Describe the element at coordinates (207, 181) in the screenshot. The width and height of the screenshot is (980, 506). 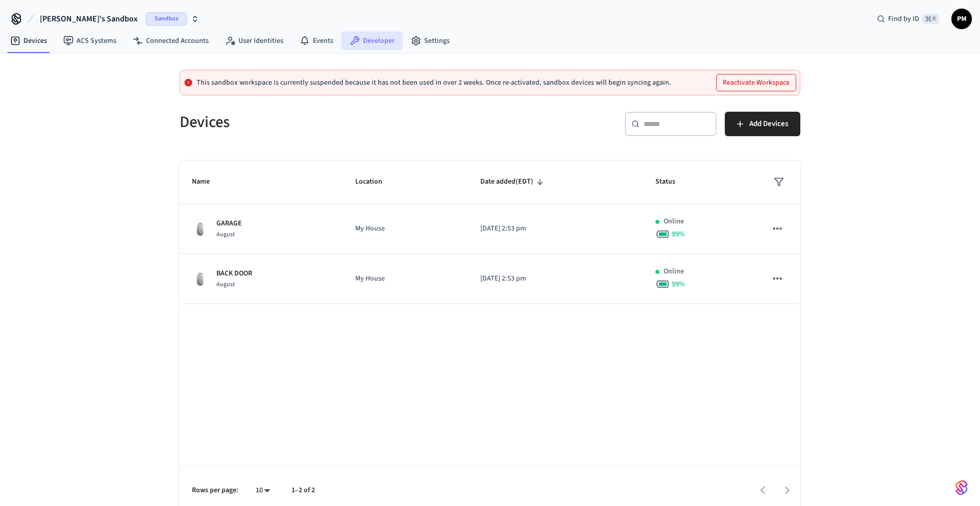
I see `span: Name` at that location.